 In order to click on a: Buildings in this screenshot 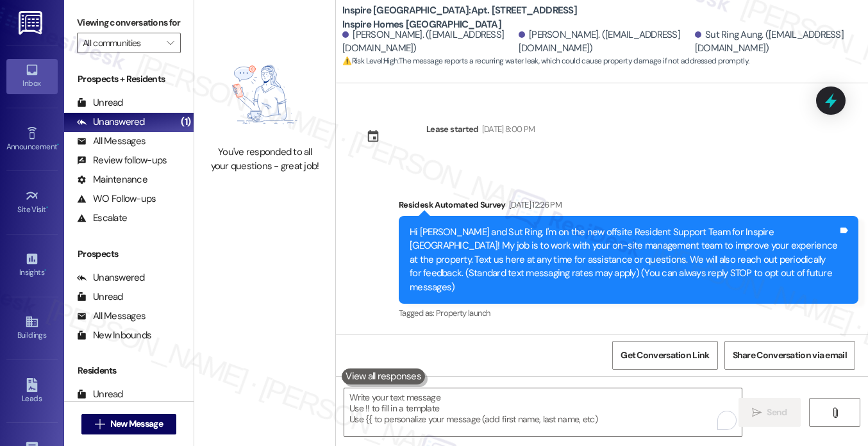, I will do `click(32, 329)`.